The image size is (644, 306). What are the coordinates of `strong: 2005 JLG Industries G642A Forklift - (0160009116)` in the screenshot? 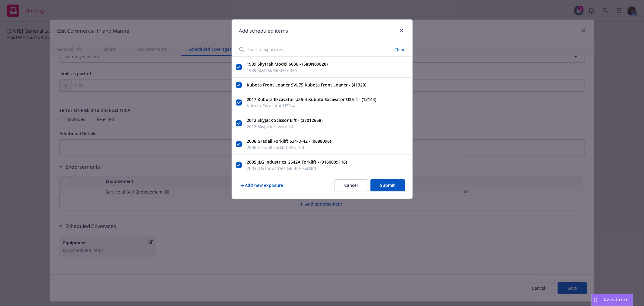 It's located at (297, 162).